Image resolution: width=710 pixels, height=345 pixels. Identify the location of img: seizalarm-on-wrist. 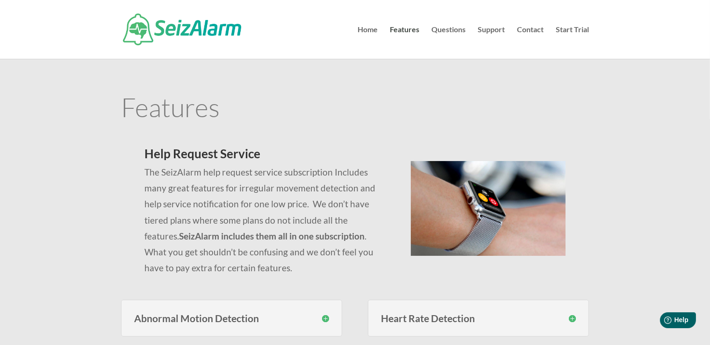
(488, 208).